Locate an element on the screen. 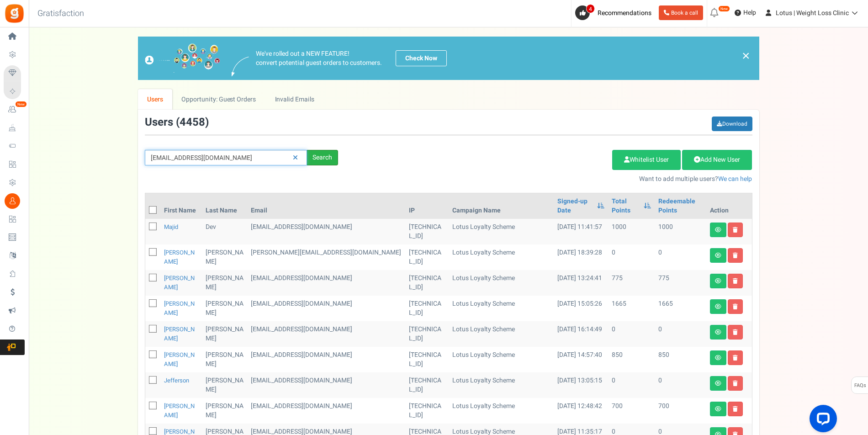 This screenshot has height=435, width=868. td: lotus_employee is located at coordinates (326, 257).